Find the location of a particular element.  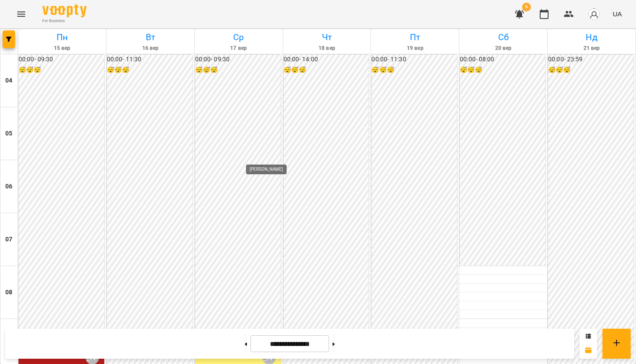

button: UA is located at coordinates (617, 14).